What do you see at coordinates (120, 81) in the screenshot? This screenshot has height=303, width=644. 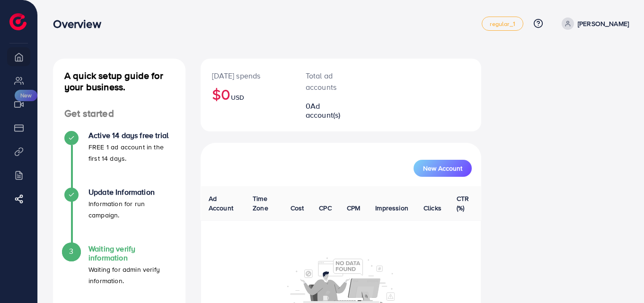 I see `h4: A quick setup guide for your business.` at bounding box center [120, 81].